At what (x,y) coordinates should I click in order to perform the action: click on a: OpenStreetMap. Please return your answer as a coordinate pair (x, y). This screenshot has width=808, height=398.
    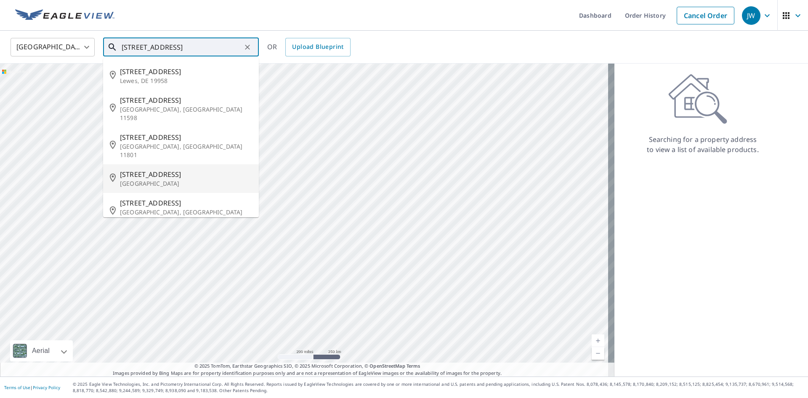
    Looking at the image, I should click on (387, 365).